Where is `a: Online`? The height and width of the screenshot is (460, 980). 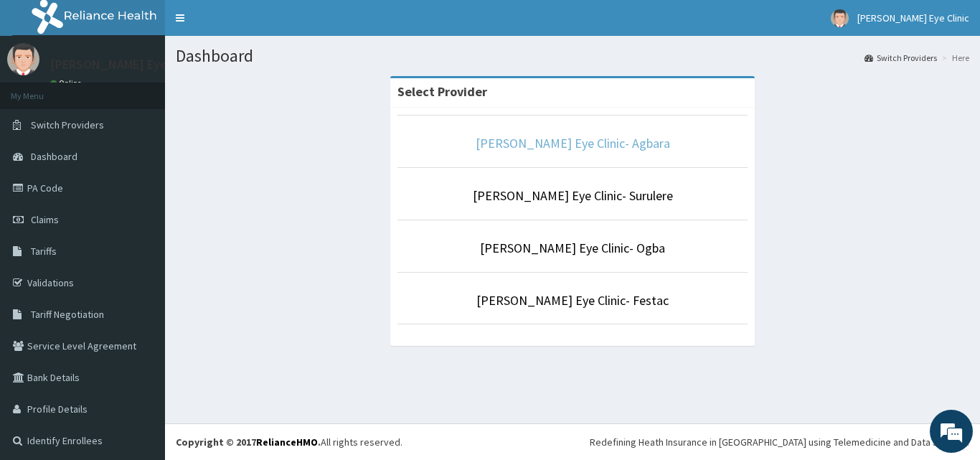 a: Online is located at coordinates (67, 84).